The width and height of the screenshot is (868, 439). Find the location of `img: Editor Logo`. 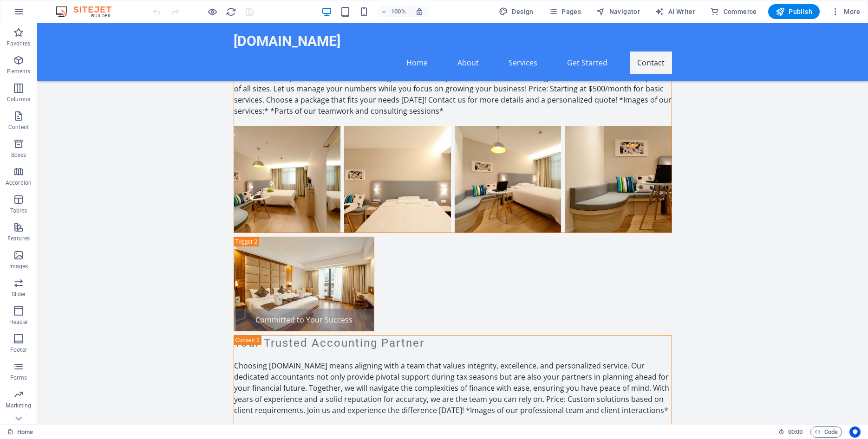

img: Editor Logo is located at coordinates (88, 12).